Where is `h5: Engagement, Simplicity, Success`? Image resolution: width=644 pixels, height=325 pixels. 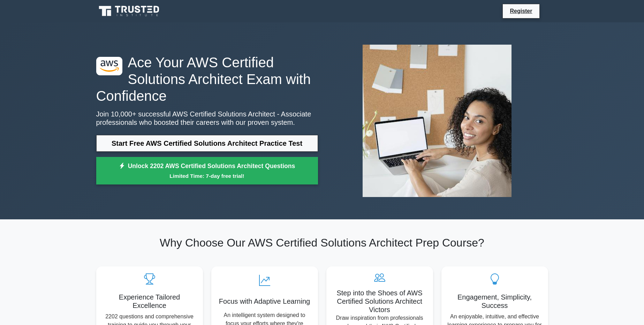 h5: Engagement, Simplicity, Success is located at coordinates (494, 301).